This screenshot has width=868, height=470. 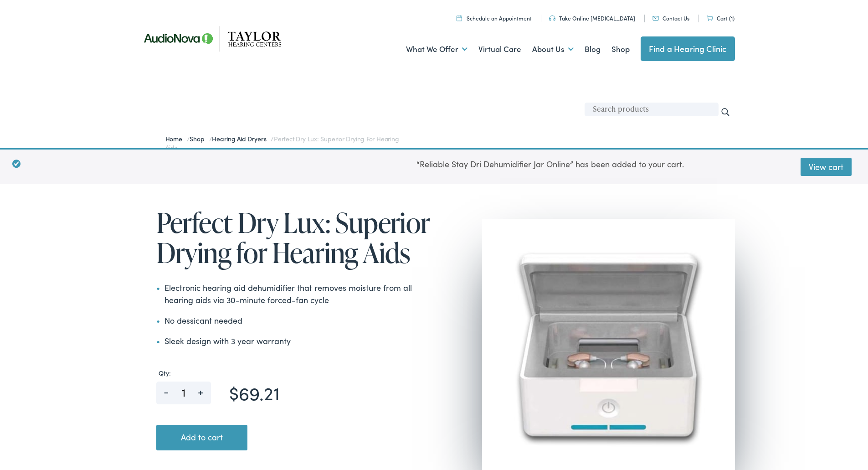 What do you see at coordinates (295, 294) in the screenshot?
I see `li: Electronic hearing aid dehumidifier that removes moisture from all hearing aids via 30-minute for...` at bounding box center [295, 294].